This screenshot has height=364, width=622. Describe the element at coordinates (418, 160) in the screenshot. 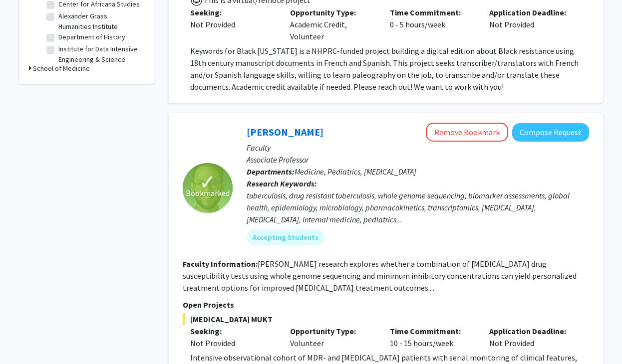

I see `p: Associate Professor` at that location.